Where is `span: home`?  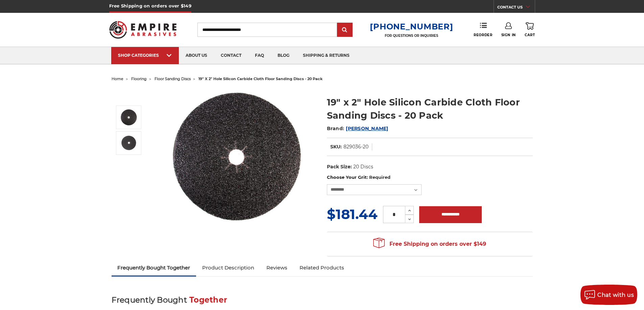 span: home is located at coordinates (117, 79).